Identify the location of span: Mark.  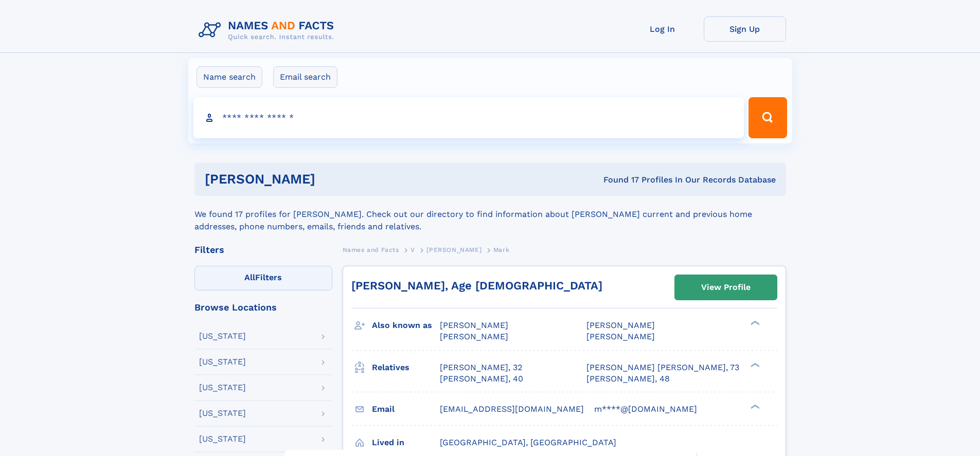
(502, 250).